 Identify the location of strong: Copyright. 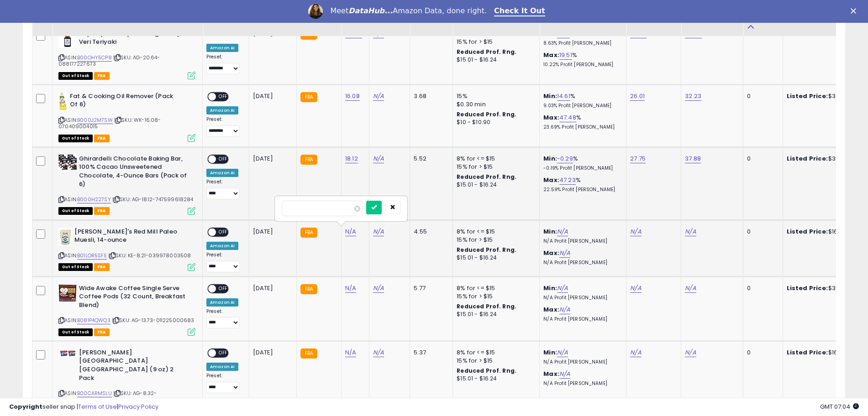
(26, 407).